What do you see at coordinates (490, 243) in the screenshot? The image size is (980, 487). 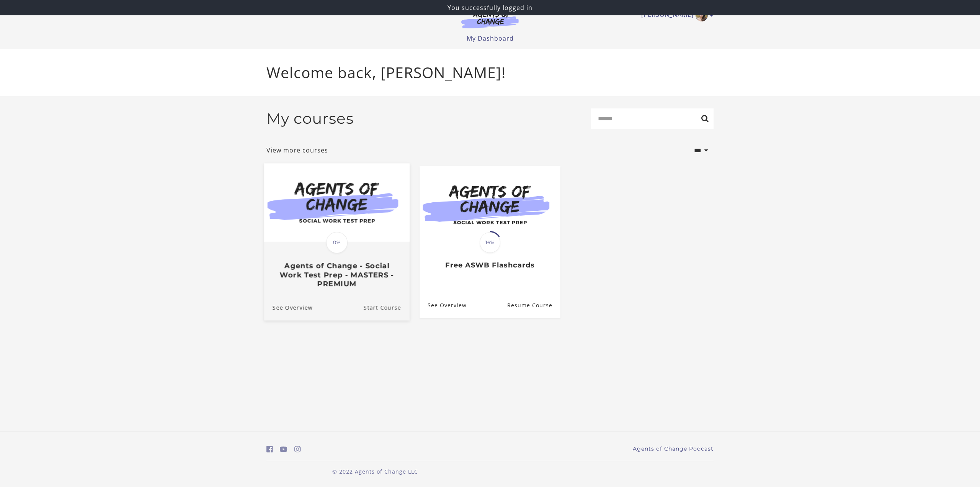 I see `span: 16%` at bounding box center [490, 243].